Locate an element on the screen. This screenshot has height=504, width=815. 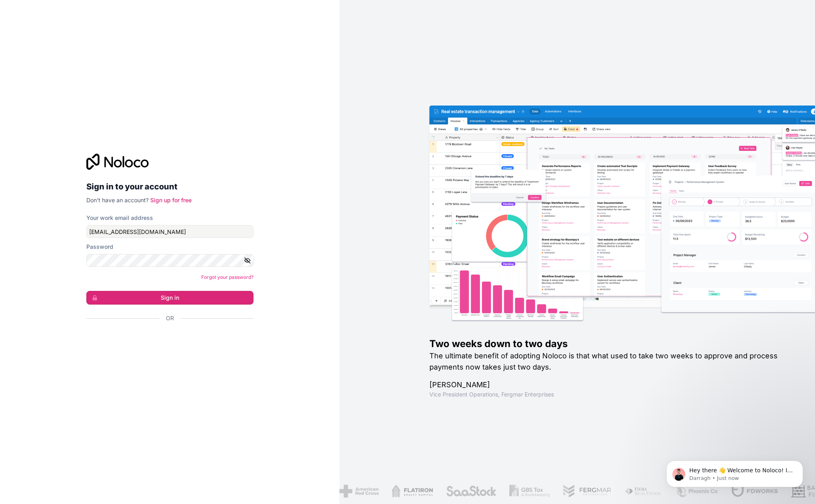
label: Password is located at coordinates (100, 247).